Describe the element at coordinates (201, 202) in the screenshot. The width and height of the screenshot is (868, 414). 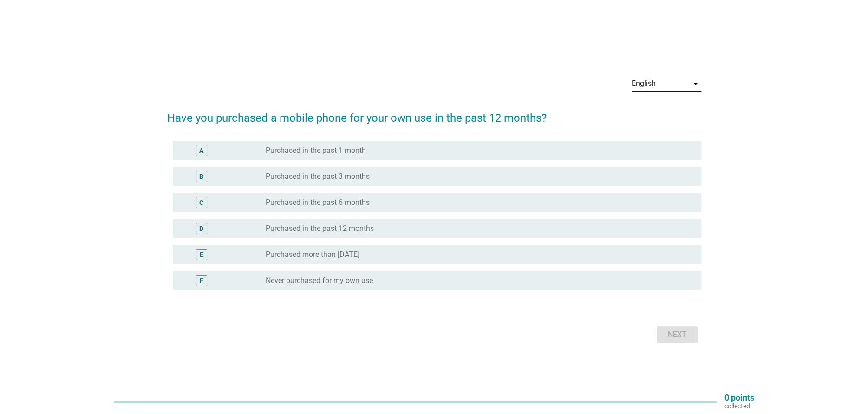
I see `div: C` at that location.